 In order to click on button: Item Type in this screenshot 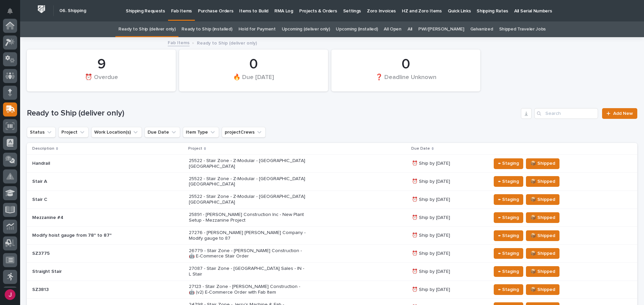, I will do `click(201, 132)`.